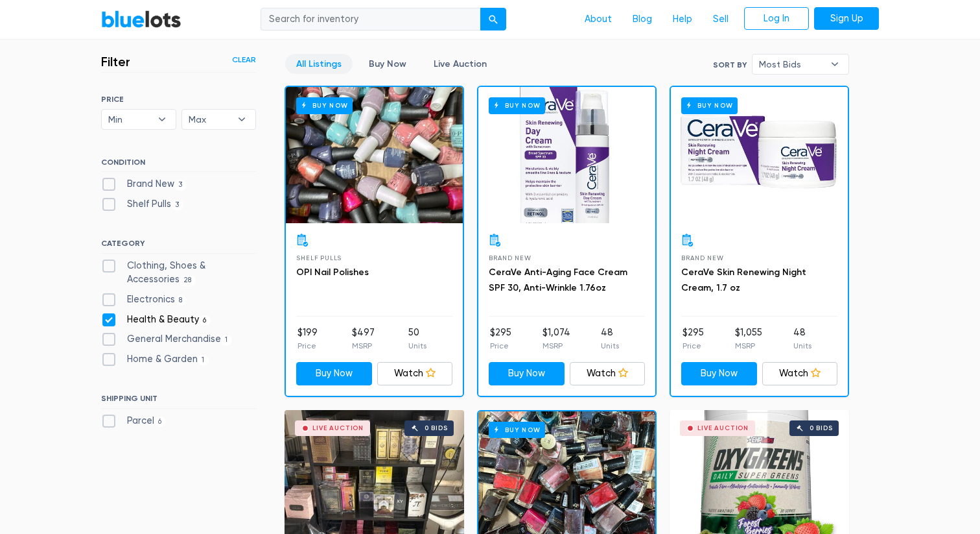  I want to click on span: 28, so click(187, 281).